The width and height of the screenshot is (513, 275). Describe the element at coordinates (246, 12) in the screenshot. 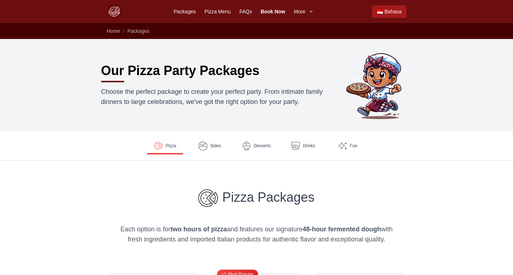

I see `a: FAQs` at that location.